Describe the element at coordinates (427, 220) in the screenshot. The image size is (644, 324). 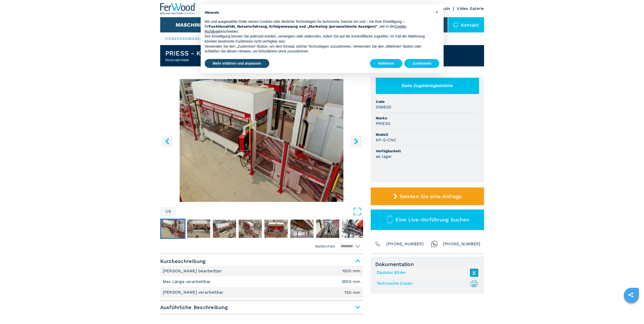
I see `button: Eine Live-Vorführung buchen` at that location.